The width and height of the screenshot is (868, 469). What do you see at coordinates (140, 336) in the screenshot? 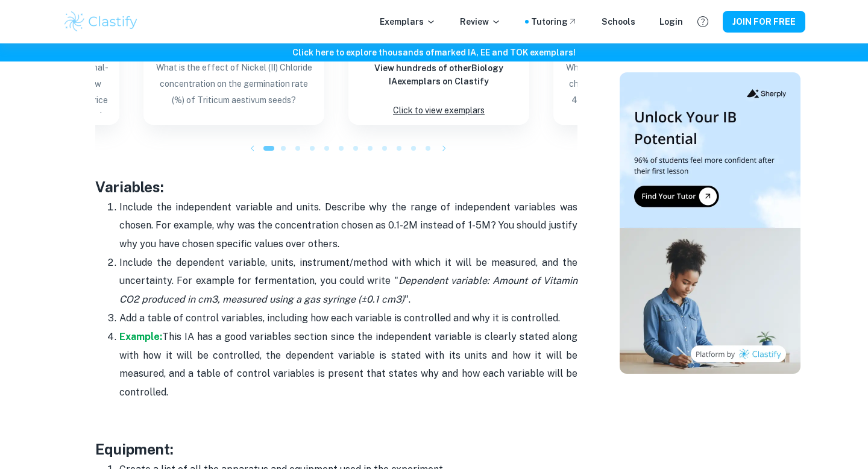
I see `a: Example:` at bounding box center [140, 336].